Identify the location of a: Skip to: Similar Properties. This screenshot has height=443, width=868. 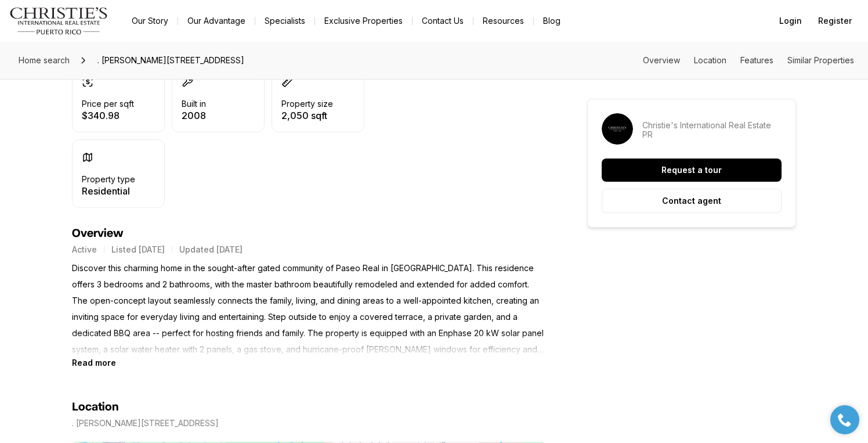
(820, 60).